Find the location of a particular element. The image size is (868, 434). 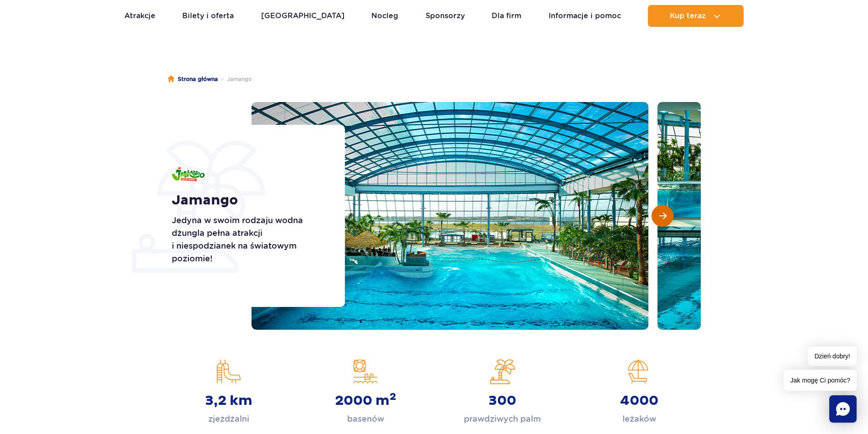

button: Następny slajd is located at coordinates (662, 216).